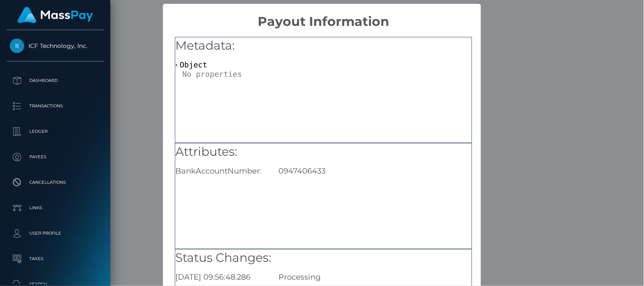 This screenshot has width=644, height=286. I want to click on img: MassPay Logo, so click(55, 15).